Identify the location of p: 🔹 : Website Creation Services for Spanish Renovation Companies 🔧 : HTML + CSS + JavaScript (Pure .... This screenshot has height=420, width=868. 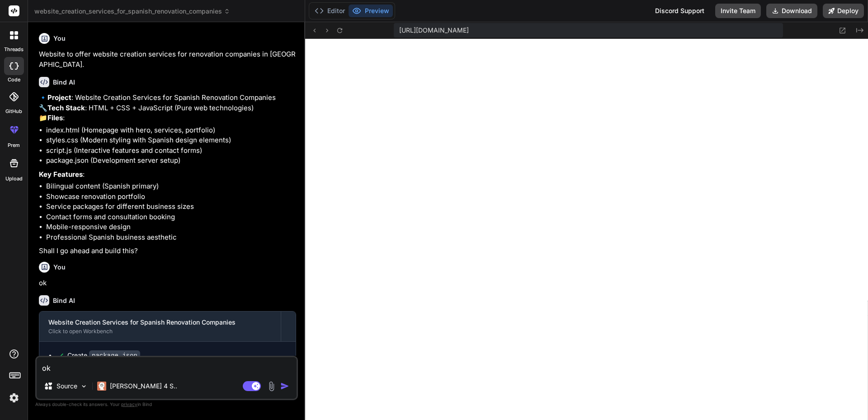
(167, 108).